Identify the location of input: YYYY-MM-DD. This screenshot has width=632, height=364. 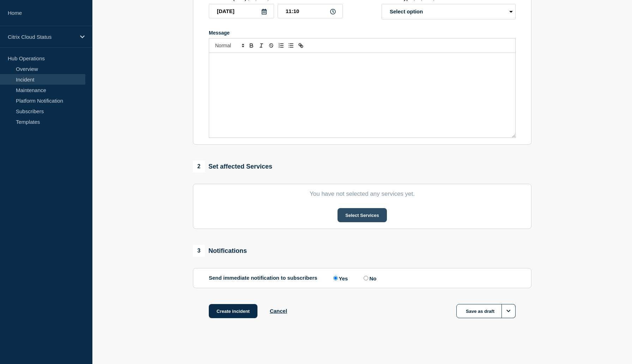
(242, 11).